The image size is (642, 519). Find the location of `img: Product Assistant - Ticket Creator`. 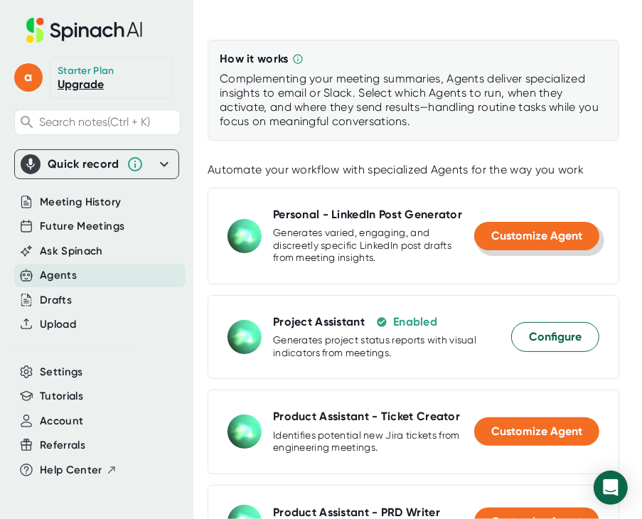

img: Product Assistant - Ticket Creator is located at coordinates (245, 432).